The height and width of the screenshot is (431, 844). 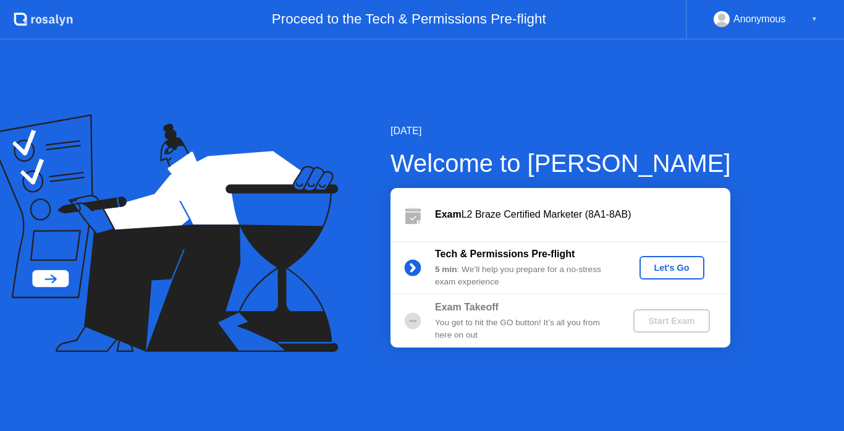 I want to click on div: Let's Go, so click(x=672, y=268).